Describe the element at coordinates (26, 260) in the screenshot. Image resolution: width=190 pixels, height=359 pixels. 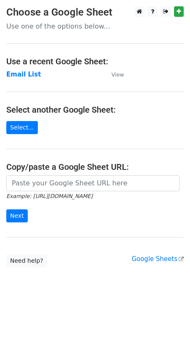
I see `a: Need help?` at that location.